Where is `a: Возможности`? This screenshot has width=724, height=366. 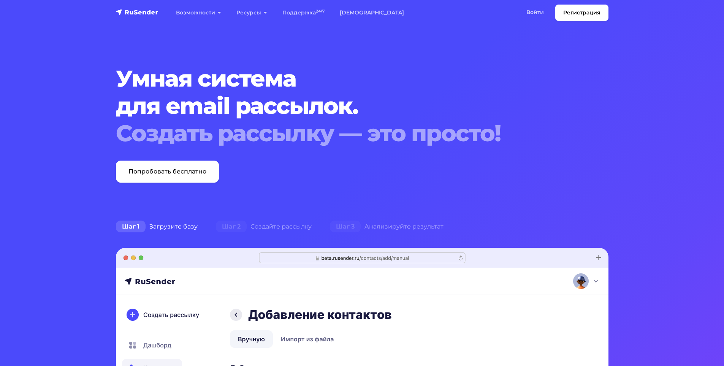 a: Возможности is located at coordinates (198, 13).